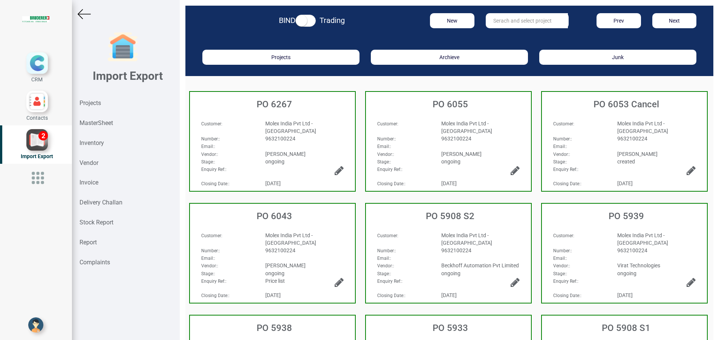 This screenshot has width=719, height=340. Describe the element at coordinates (274, 216) in the screenshot. I see `h3: PO 6043` at that location.